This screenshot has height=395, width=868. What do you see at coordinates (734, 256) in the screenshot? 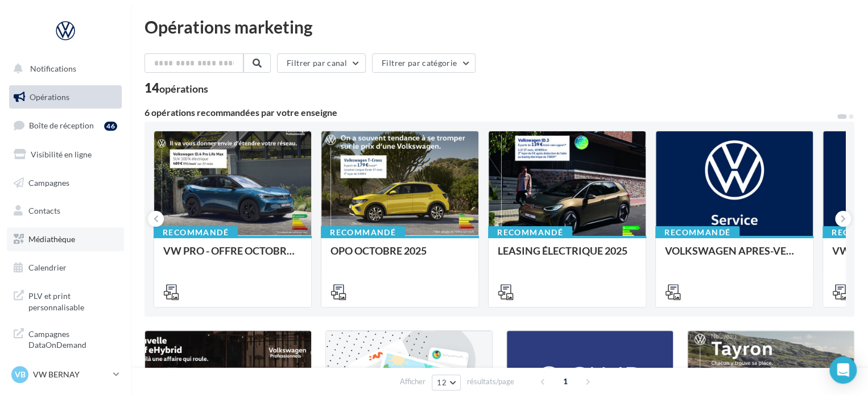
I see `div: VOLKSWAGEN APRES-VENTE` at bounding box center [734, 256].